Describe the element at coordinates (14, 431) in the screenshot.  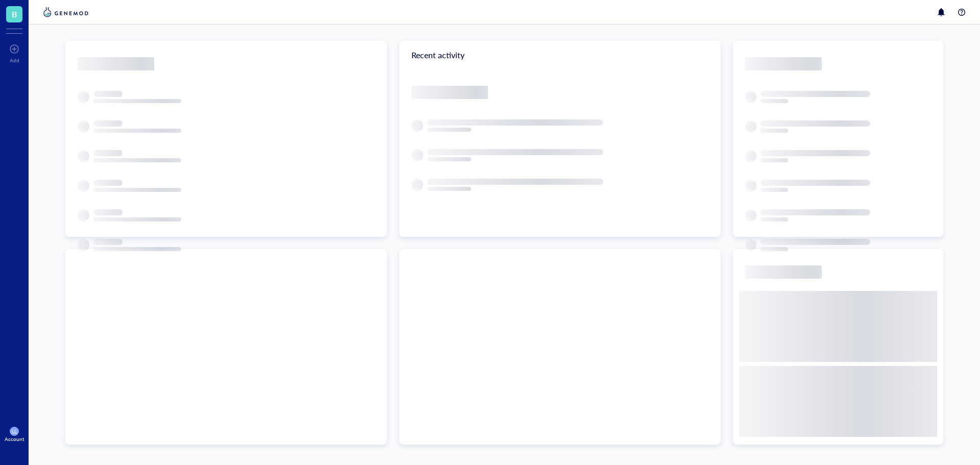
I see `span: LL` at that location.